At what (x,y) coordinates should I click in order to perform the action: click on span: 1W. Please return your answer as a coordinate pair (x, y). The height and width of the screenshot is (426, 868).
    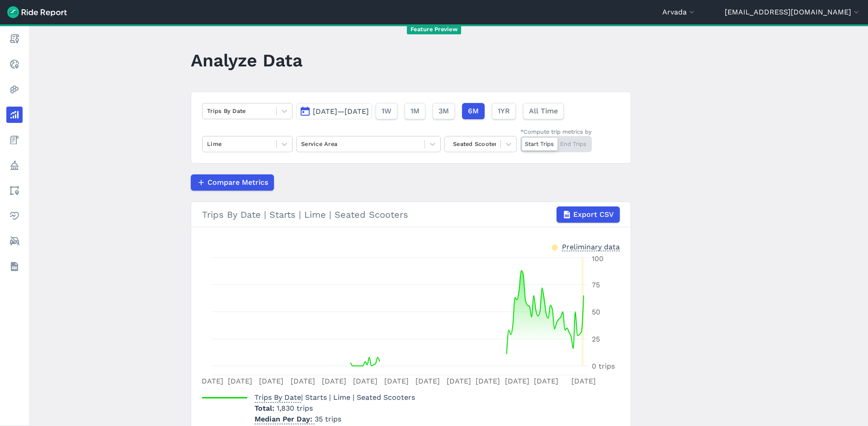
    Looking at the image, I should click on (386, 111).